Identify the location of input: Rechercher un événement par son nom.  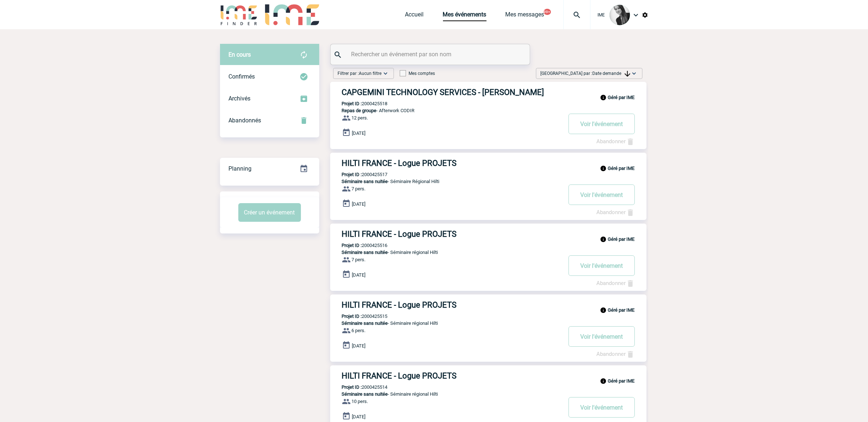
(430, 54).